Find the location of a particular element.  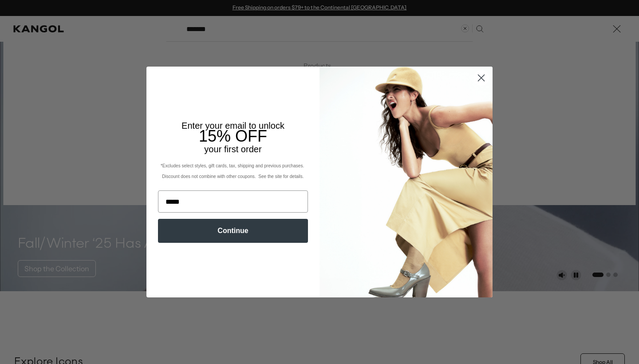

span: 15% OFF is located at coordinates (233, 136).